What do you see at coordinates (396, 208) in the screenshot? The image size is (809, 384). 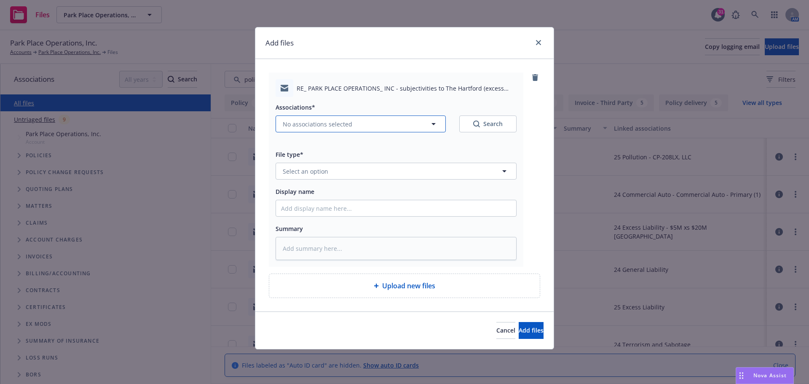 I see `input: Add display name here...` at bounding box center [396, 208].